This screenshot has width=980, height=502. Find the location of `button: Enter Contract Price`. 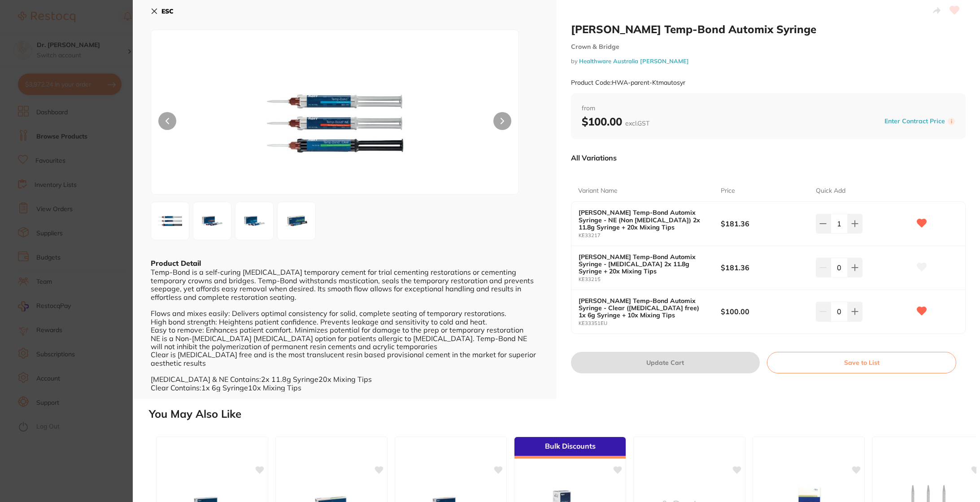

button: Enter Contract Price is located at coordinates (914, 121).